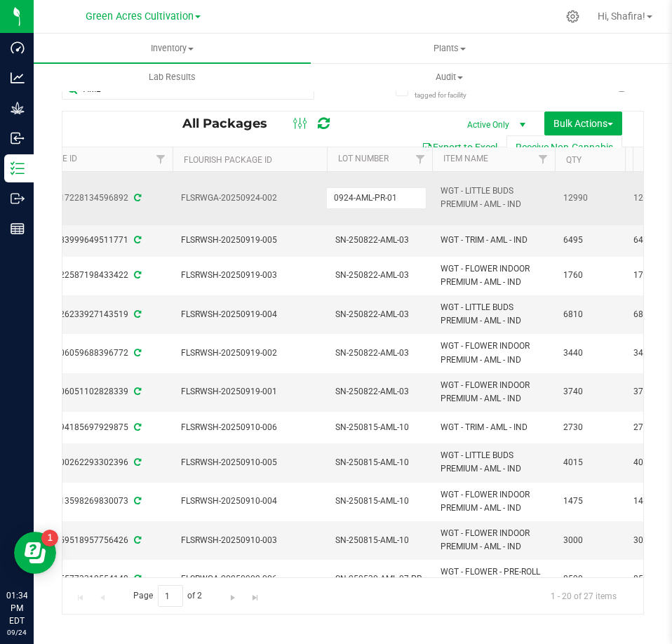  I want to click on div: 3606059688396772, so click(95, 353).